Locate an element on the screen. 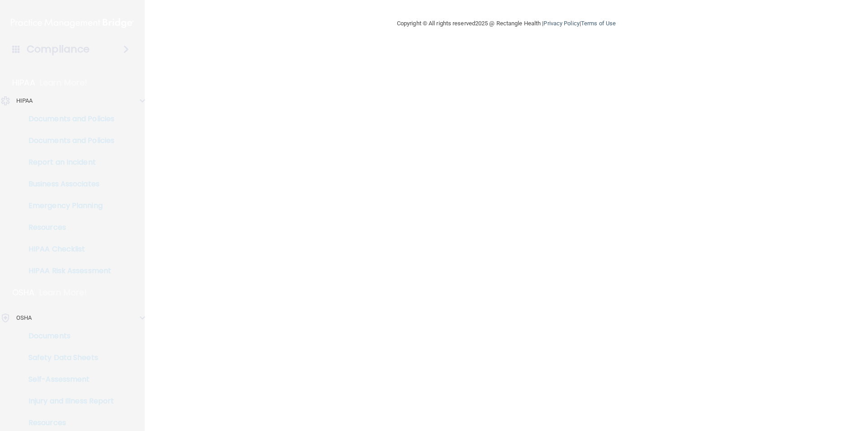  div: Copyright © All rights reserved 2025 @ Rectangle Health | | is located at coordinates (506, 24).